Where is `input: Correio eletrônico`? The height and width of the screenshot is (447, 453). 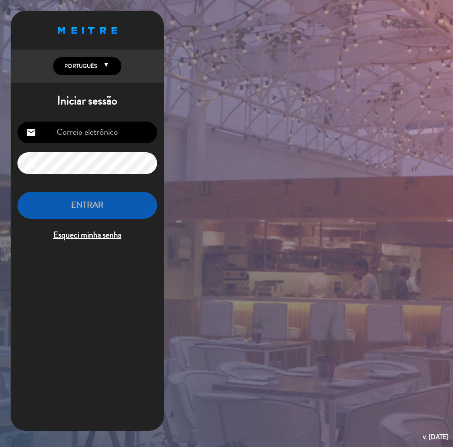 input: Correio eletrônico is located at coordinates (87, 132).